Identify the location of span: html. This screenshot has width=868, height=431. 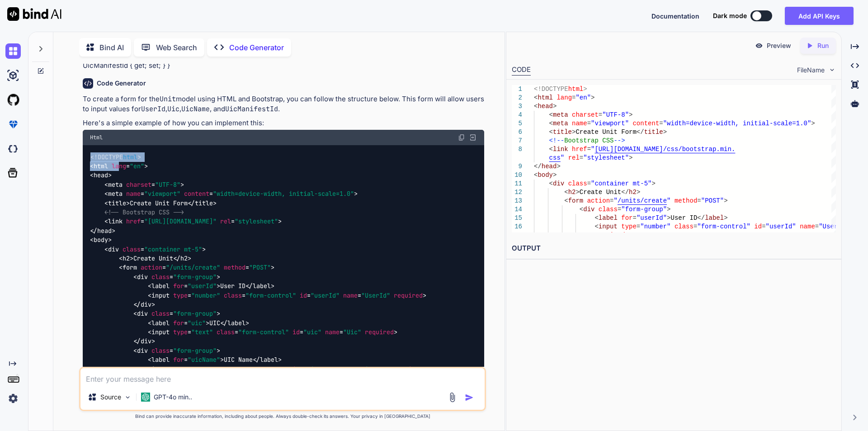
(130, 157).